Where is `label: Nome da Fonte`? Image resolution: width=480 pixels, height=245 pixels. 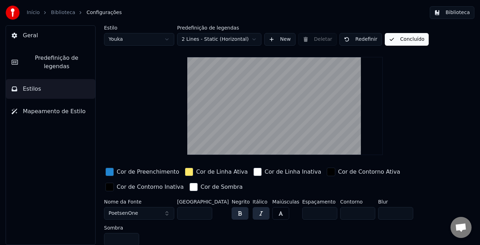 label: Nome da Fonte is located at coordinates (139, 202).